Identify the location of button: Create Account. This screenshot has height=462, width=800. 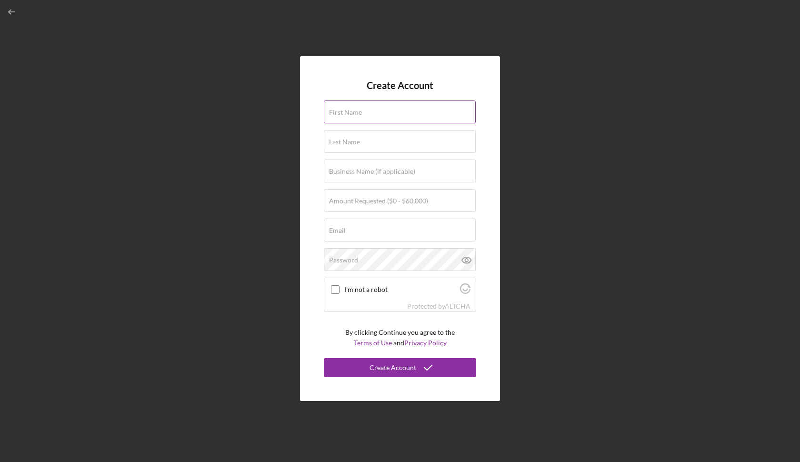
(400, 368).